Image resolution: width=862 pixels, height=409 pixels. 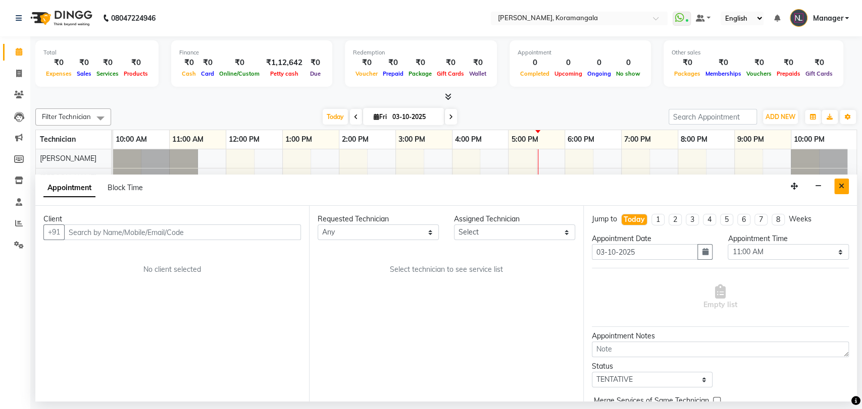 What do you see at coordinates (753, 53) in the screenshot?
I see `div: Other sales` at bounding box center [753, 53].